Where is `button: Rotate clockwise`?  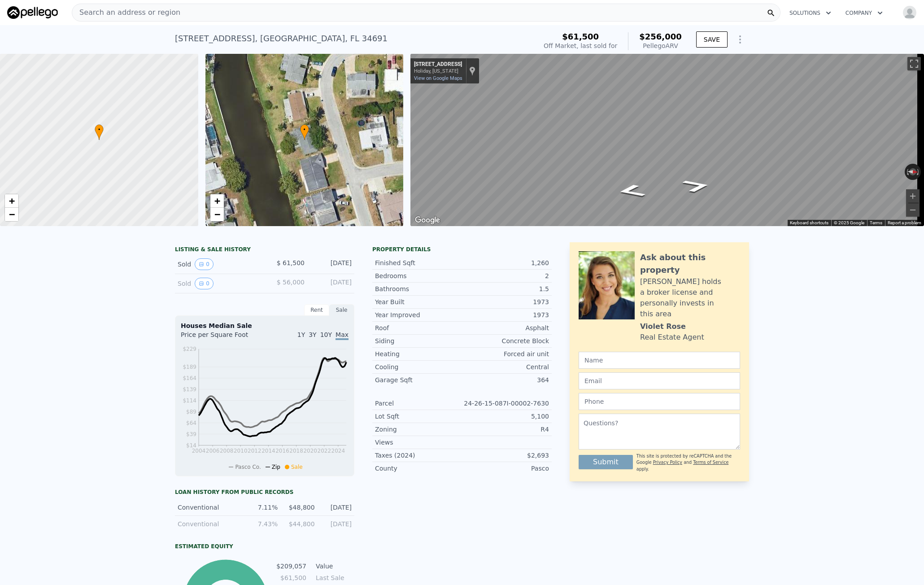 button: Rotate clockwise is located at coordinates (919, 171).